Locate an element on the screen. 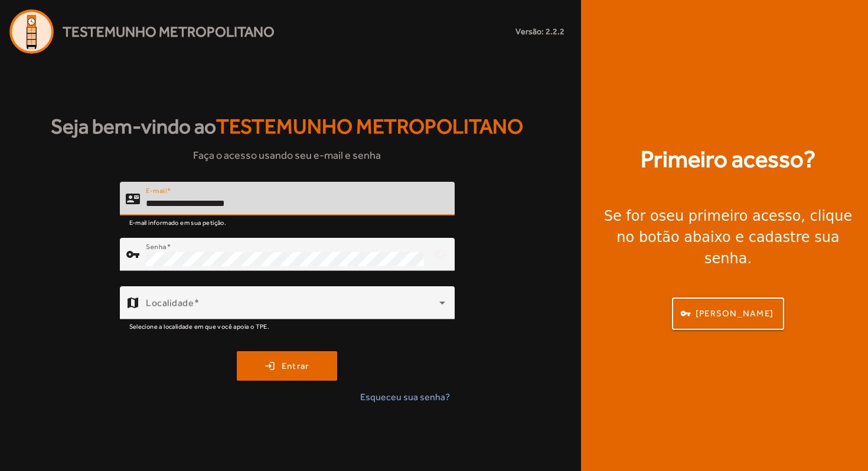 This screenshot has height=471, width=868. mat-icon: contact_mail is located at coordinates (133, 199).